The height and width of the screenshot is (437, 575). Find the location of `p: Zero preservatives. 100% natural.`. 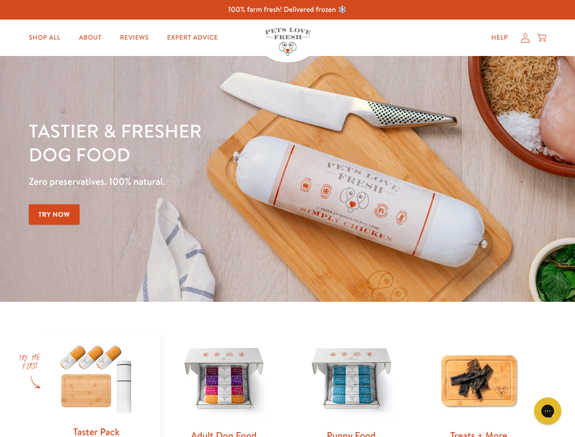

p: Zero preservatives. 100% natural. is located at coordinates (201, 182).